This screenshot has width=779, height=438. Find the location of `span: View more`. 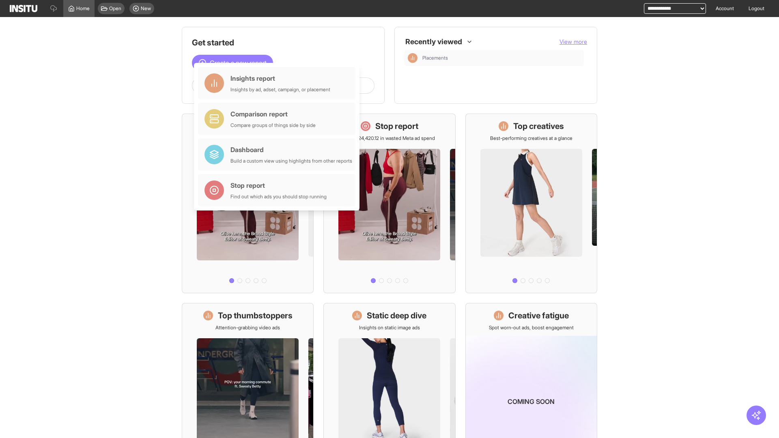

span: View more is located at coordinates (573, 41).